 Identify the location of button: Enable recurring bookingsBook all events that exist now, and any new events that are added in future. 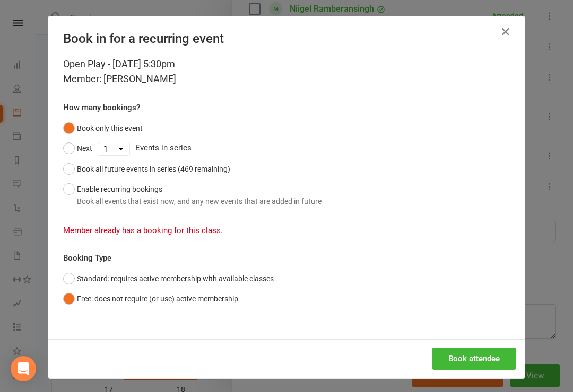
(192, 195).